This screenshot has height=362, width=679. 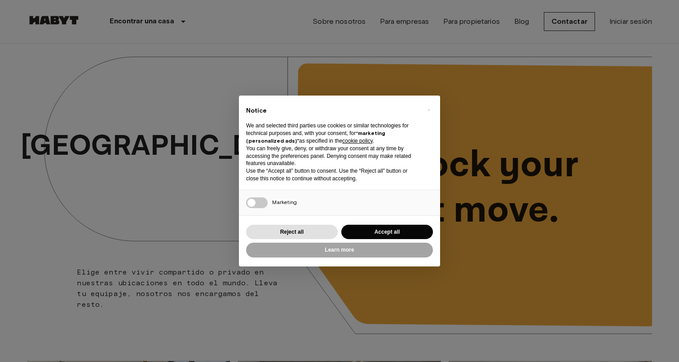 I want to click on span: Marketing, so click(x=284, y=202).